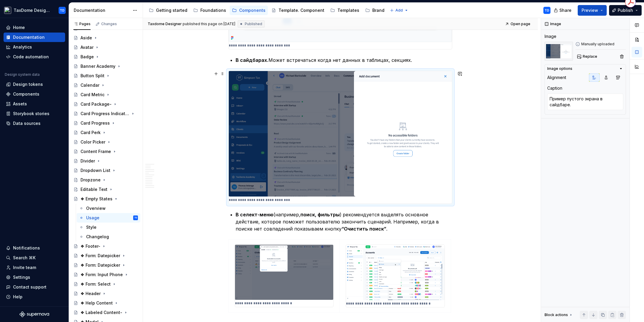 The image size is (644, 322). I want to click on img: da704ea1-22e8-46cf-95f8-d9f462a55abe.png, so click(8, 10).